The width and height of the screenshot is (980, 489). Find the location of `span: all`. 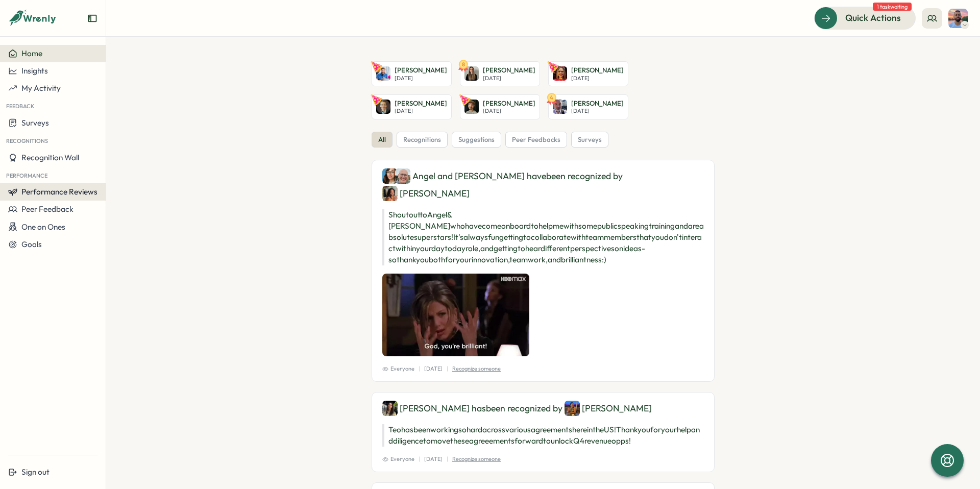

span: all is located at coordinates (382, 140).